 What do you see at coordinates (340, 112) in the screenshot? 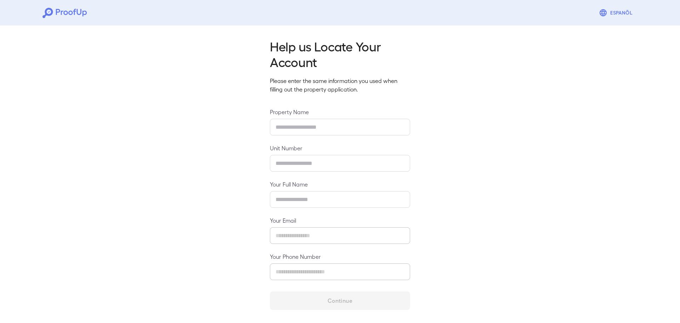
I see `label: Property Name` at bounding box center [340, 112].